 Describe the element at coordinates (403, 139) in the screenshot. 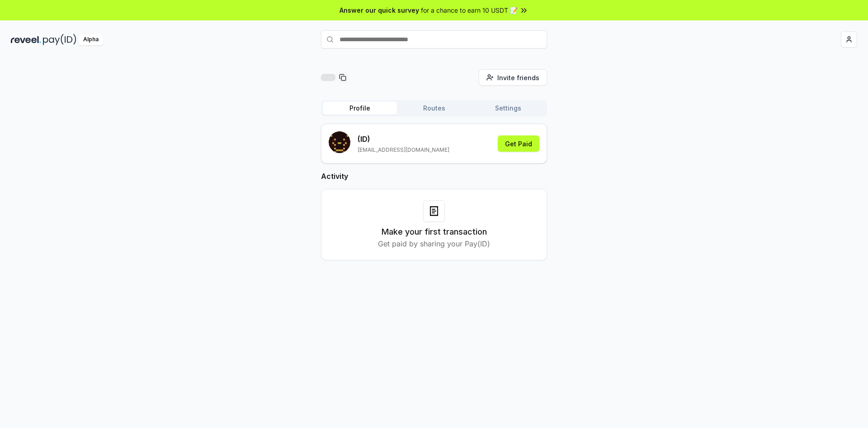

I see `p: (ID)` at that location.